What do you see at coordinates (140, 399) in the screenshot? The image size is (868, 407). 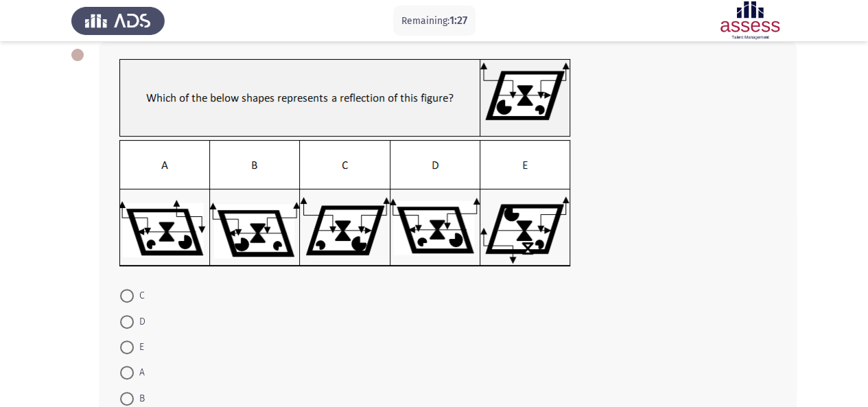 I see `span: B` at bounding box center [140, 399].